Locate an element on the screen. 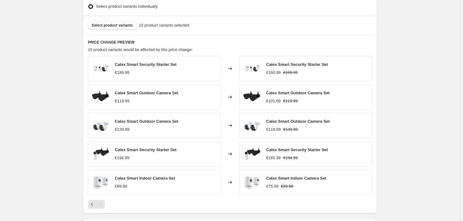  button: Select product variants is located at coordinates (112, 25).